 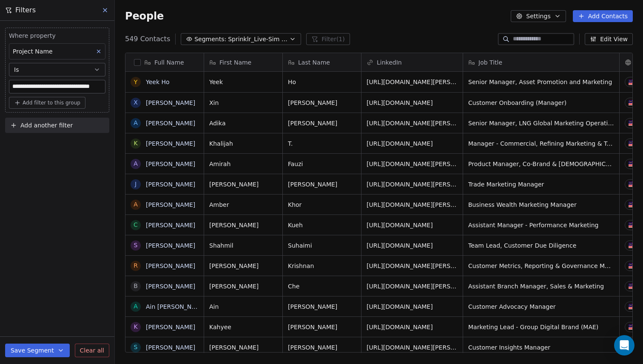 What do you see at coordinates (136, 225) in the screenshot?
I see `div: C` at bounding box center [136, 225].